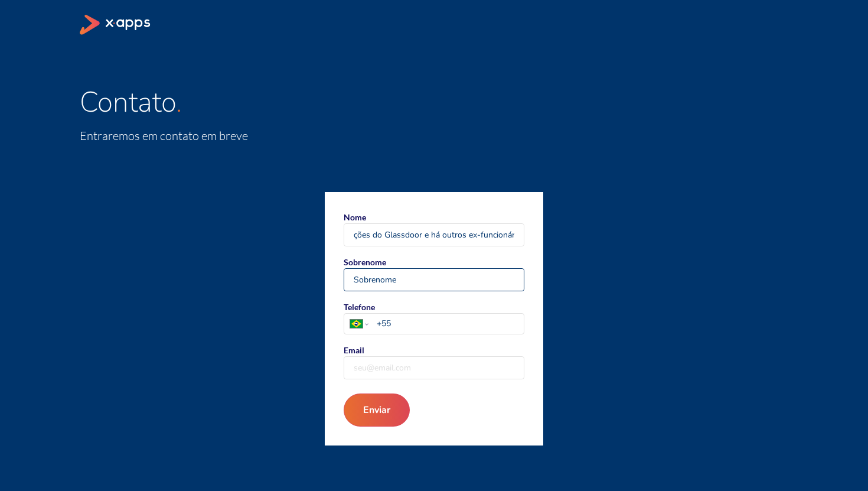 Image resolution: width=868 pixels, height=491 pixels. I want to click on input: Sobrenome, so click(434, 279).